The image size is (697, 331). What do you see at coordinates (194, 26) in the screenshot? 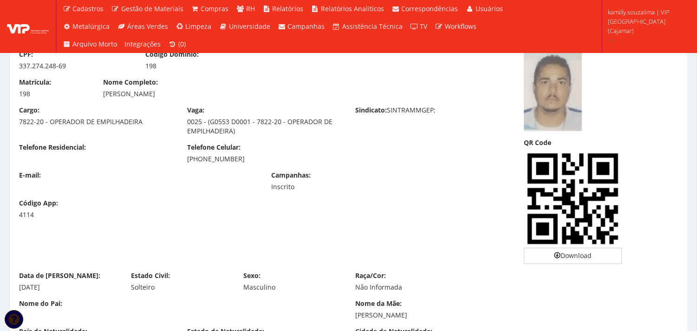
I see `a: Limpeza` at bounding box center [194, 26].